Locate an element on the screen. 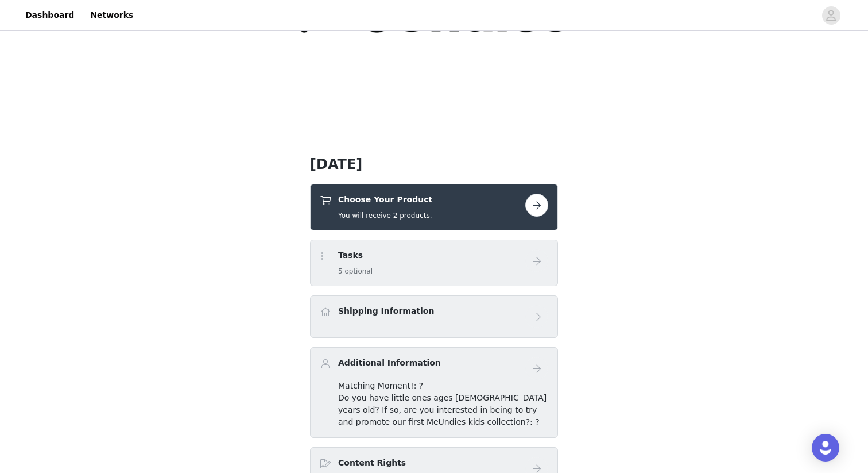  h4: Tasks is located at coordinates (356, 255).